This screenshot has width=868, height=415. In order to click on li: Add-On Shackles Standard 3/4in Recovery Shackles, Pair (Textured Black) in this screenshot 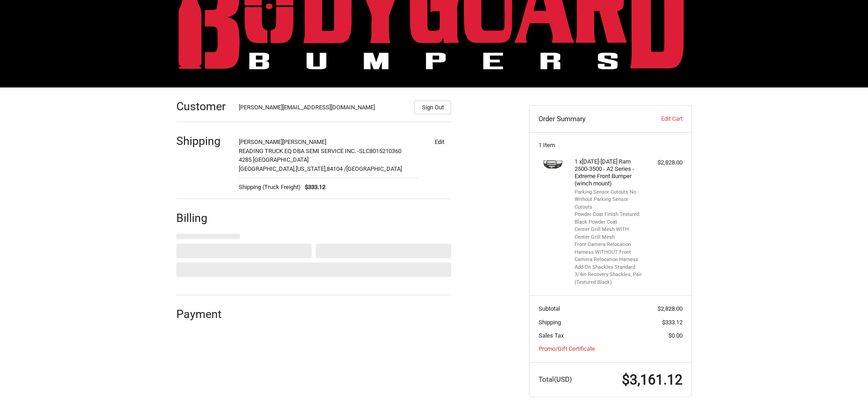, I will do `click(609, 275)`.